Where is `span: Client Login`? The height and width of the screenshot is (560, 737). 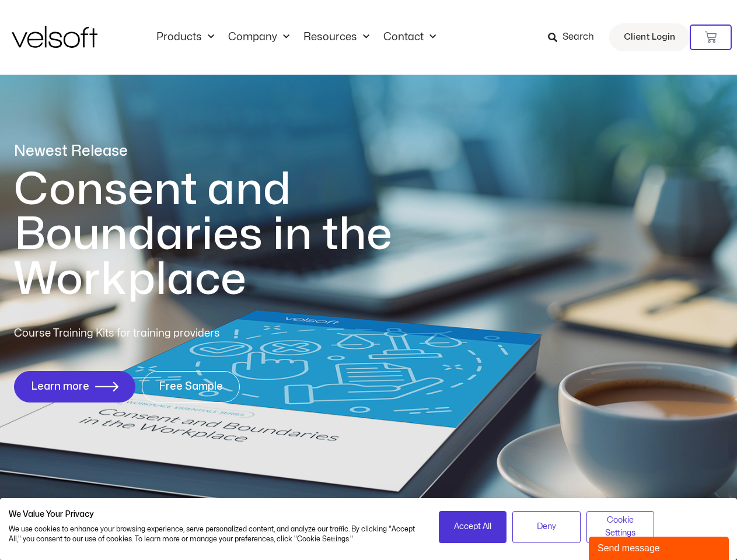 span: Client Login is located at coordinates (649, 37).